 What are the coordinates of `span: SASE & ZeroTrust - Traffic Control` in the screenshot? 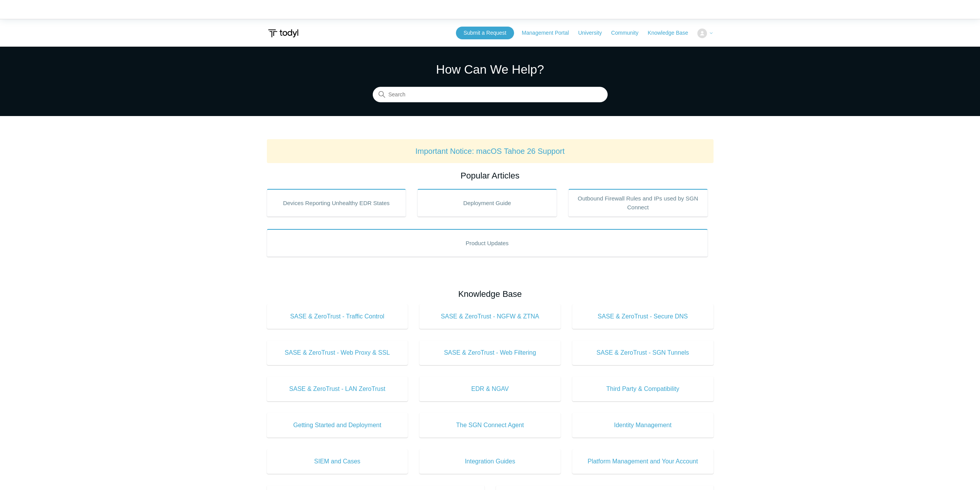 It's located at (337, 316).